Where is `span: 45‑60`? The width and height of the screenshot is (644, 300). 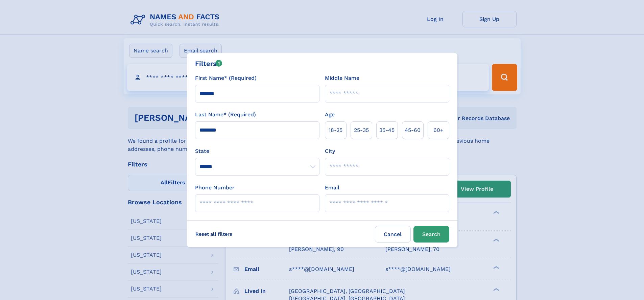 span: 45‑60 is located at coordinates (413, 130).